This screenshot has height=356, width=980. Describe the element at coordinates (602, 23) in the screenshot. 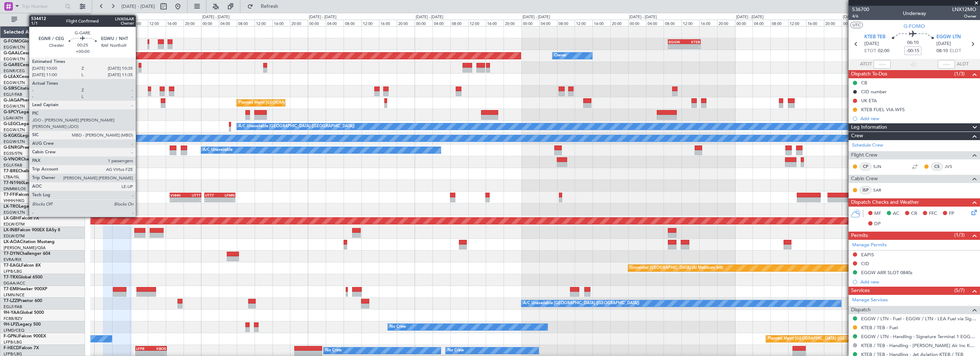

I see `div: 16:00` at that location.